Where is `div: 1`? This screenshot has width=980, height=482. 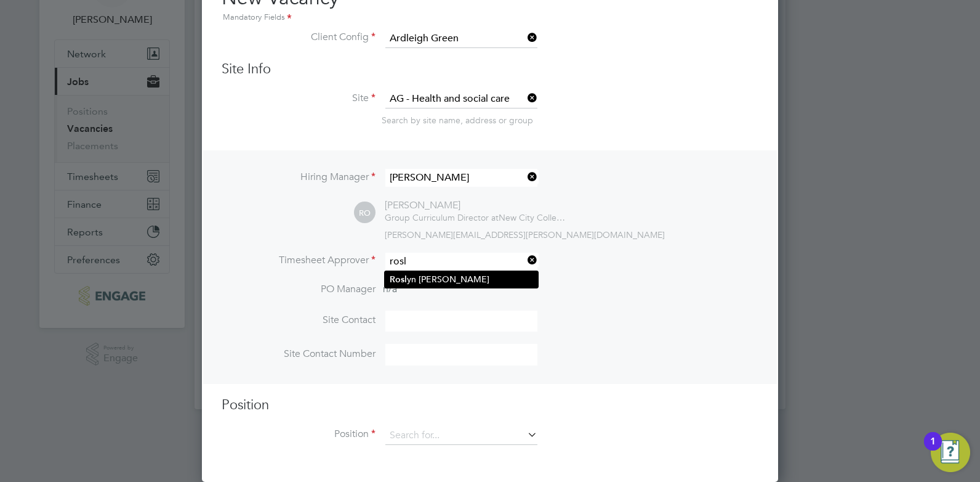
div: 1 is located at coordinates (933, 449).